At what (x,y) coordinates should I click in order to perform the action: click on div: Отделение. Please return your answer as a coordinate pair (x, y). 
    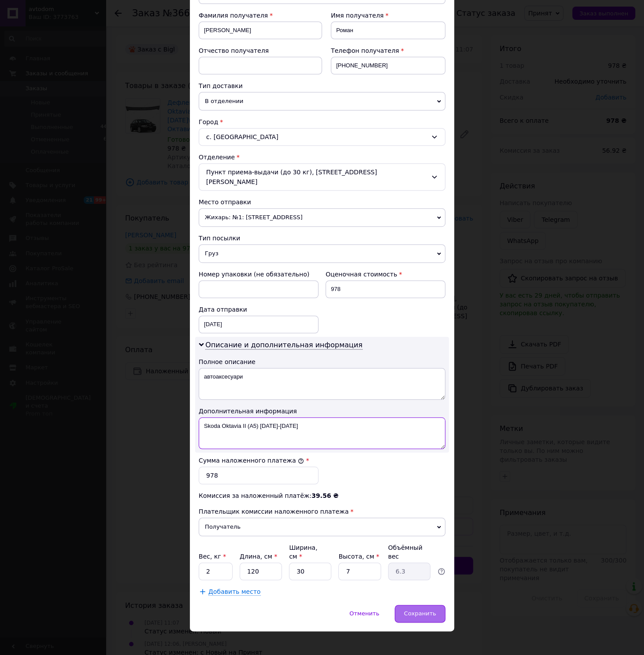
    Looking at the image, I should click on (322, 157).